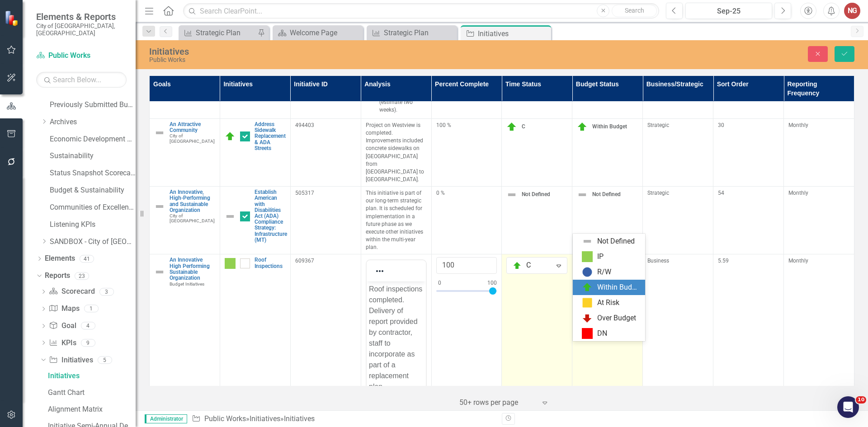  I want to click on img: At Risk, so click(587, 303).